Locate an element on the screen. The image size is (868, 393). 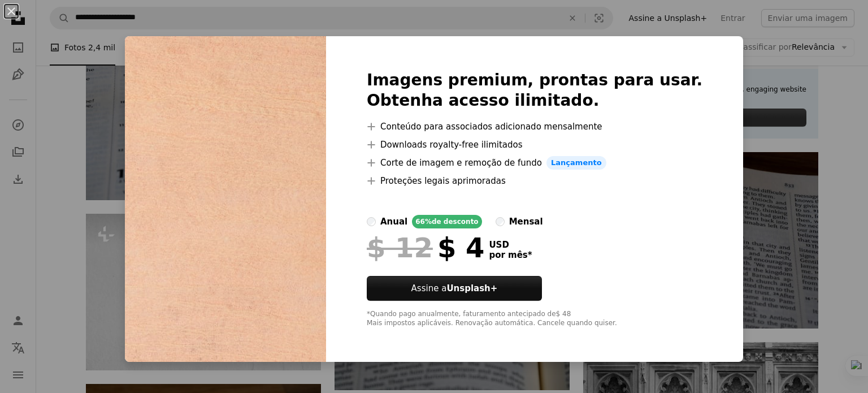
h2: Imagens premium, prontas para usar. Obtenha acesso ilimitado. is located at coordinates (534, 91).